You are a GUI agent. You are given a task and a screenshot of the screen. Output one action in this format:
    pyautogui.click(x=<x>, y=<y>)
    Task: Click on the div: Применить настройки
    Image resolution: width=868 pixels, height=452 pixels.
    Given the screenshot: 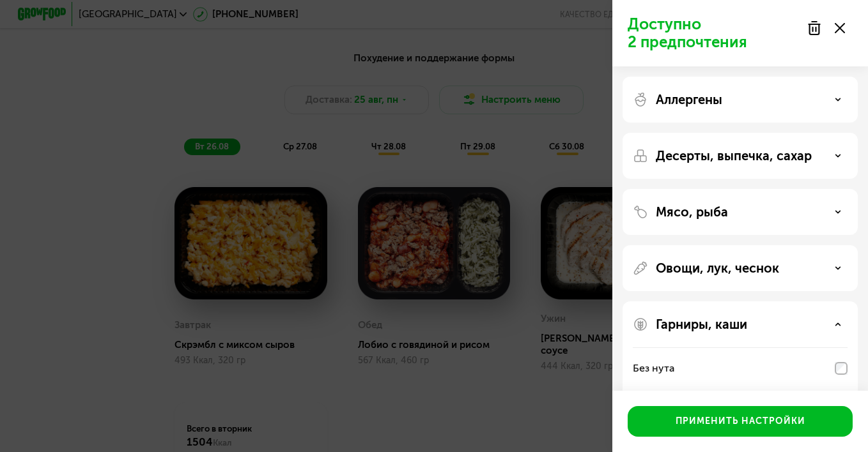 What is the action you would take?
    pyautogui.click(x=740, y=421)
    